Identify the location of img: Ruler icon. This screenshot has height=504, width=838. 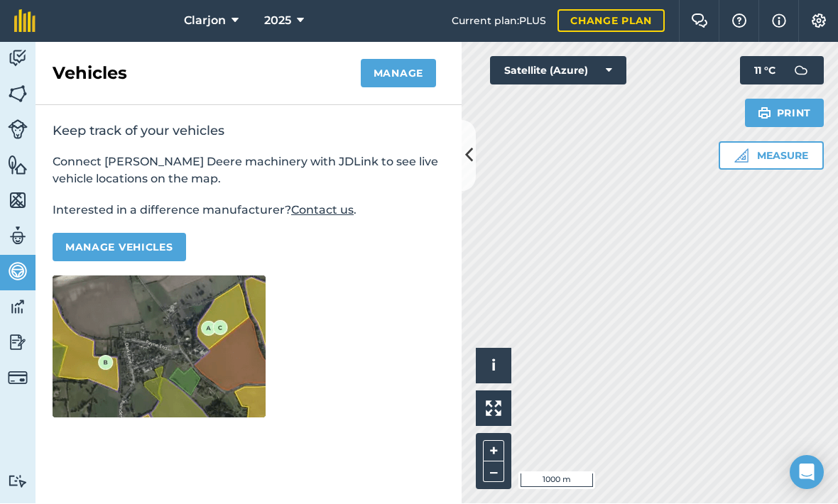
(741, 156).